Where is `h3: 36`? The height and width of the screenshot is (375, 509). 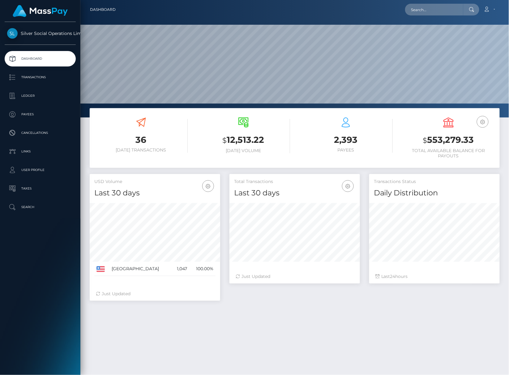 h3: 36 is located at coordinates (141, 140).